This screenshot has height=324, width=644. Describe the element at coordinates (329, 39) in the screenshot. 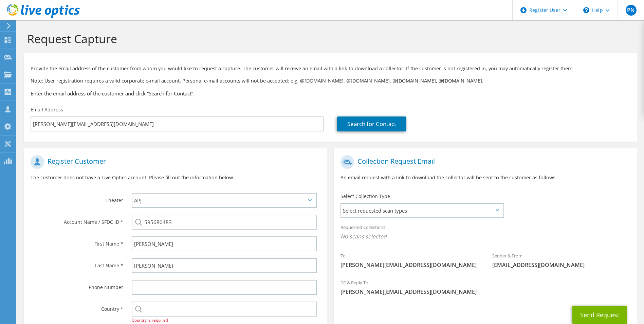

I see `h1: Request Capture` at that location.